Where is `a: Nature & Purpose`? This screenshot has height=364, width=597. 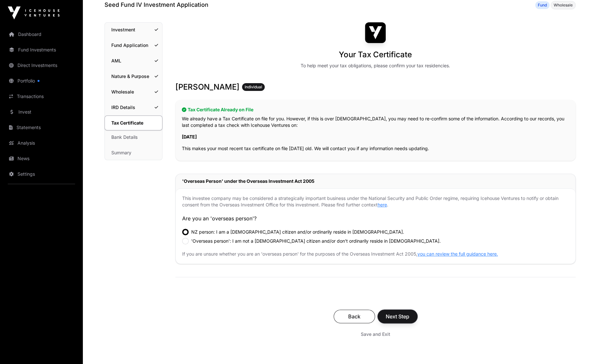
a: Nature & Purpose is located at coordinates (133, 76).